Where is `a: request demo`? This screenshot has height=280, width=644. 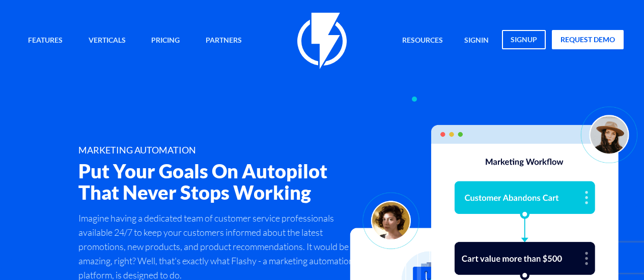 a: request demo is located at coordinates (588, 40).